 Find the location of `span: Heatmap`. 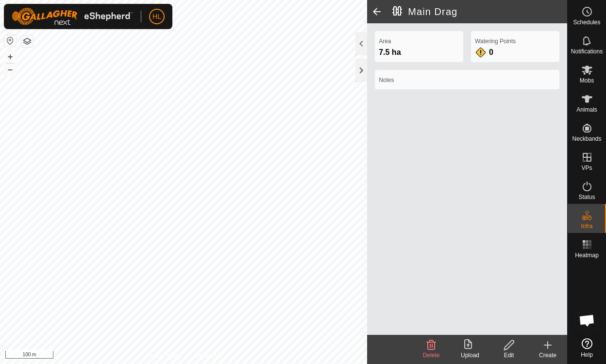

span: Heatmap is located at coordinates (587, 255).